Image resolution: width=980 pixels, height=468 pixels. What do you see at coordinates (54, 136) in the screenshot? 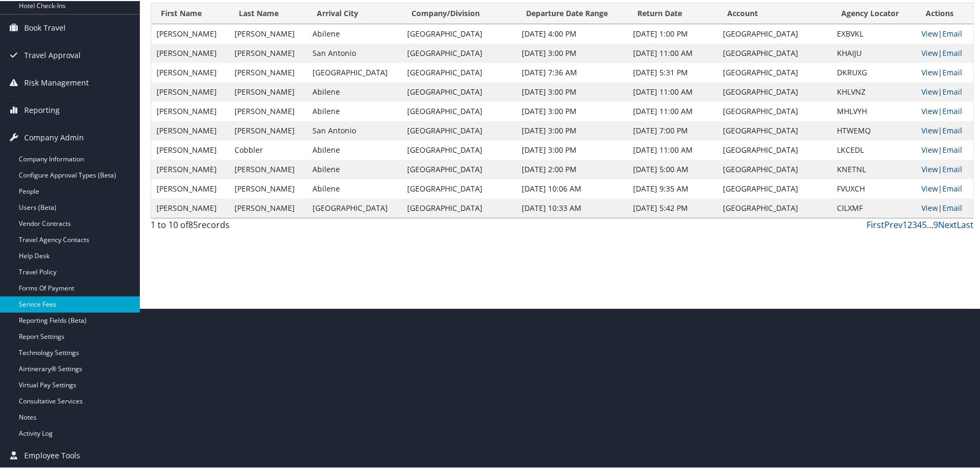
I see `span: Company Admin` at bounding box center [54, 136].